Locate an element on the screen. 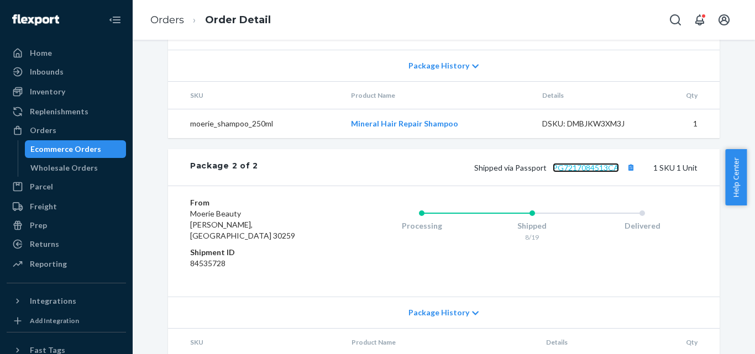 This screenshot has width=755, height=354. div: Home is located at coordinates (41, 53).